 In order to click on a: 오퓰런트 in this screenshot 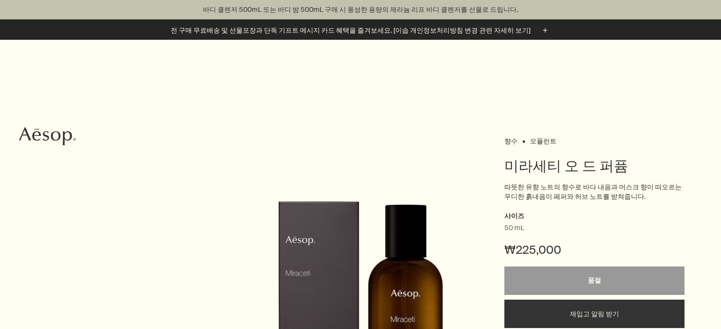, I will do `click(543, 139)`.